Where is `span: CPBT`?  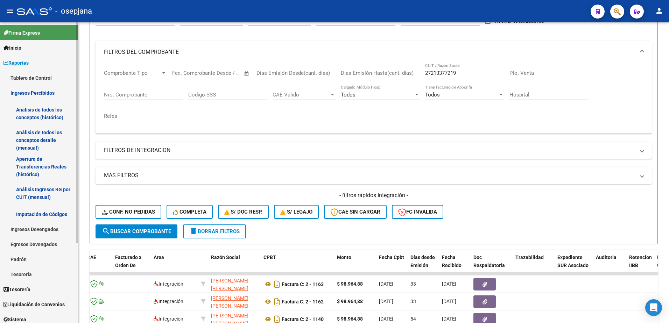 span: CPBT is located at coordinates (270, 258).